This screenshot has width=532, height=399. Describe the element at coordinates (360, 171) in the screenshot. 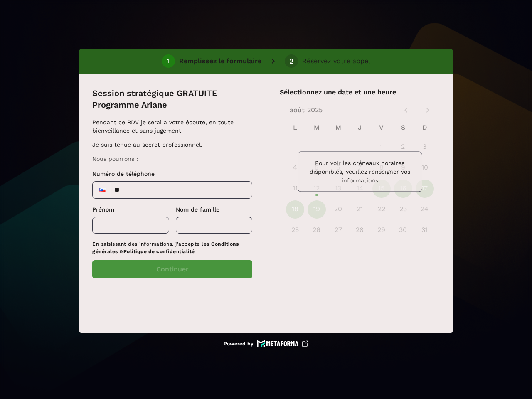

I see `p: Pour voir les créneaux horaires disponibles, veuillez renseigner vos informations` at that location.